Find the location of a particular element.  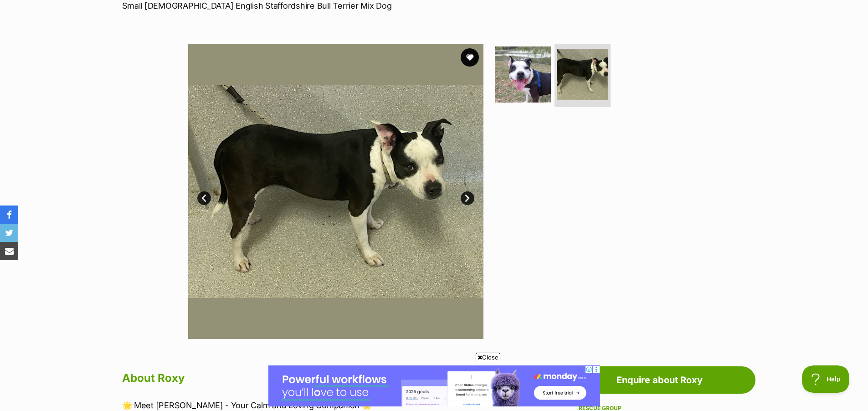

a: Enquire about Roxy is located at coordinates (660, 380).